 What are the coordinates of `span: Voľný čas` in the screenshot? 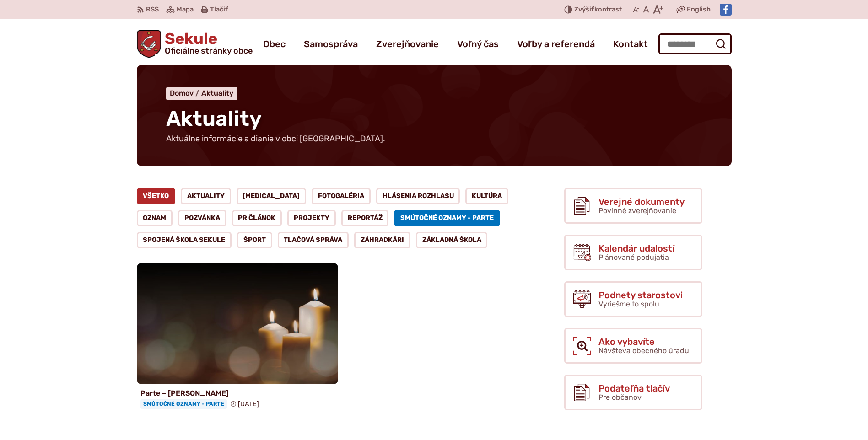 It's located at (478, 44).